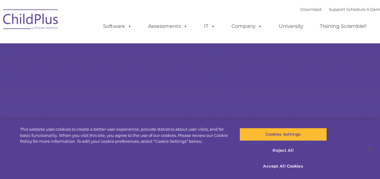 The width and height of the screenshot is (380, 179). What do you see at coordinates (168, 26) in the screenshot?
I see `a: Assessments` at bounding box center [168, 26].